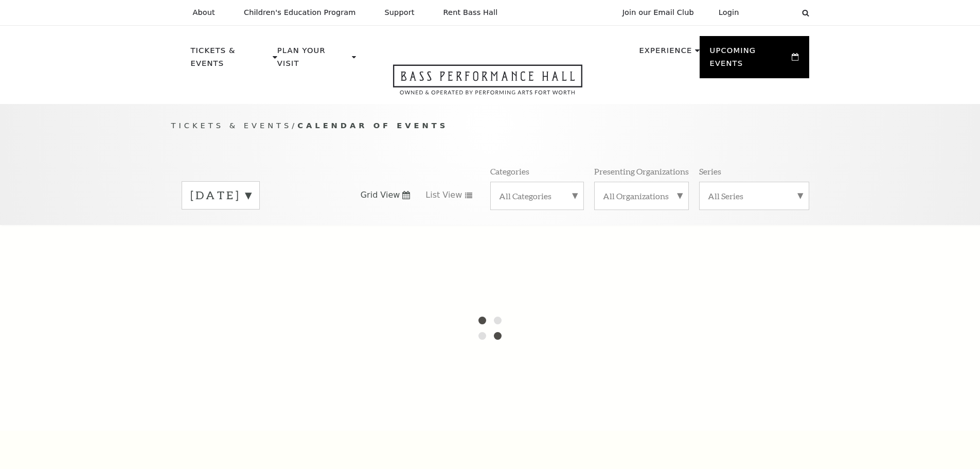 The height and width of the screenshot is (469, 980). What do you see at coordinates (230, 60) in the screenshot?
I see `p: Tickets & Events` at bounding box center [230, 60].